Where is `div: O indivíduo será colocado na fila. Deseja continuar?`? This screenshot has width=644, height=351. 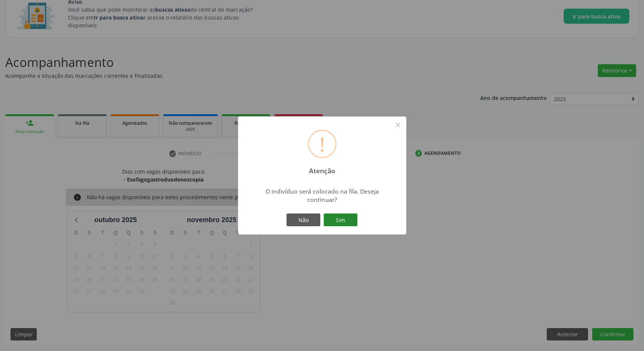
div: O indivíduo será colocado na fila. Deseja continuar? is located at coordinates (322, 196).